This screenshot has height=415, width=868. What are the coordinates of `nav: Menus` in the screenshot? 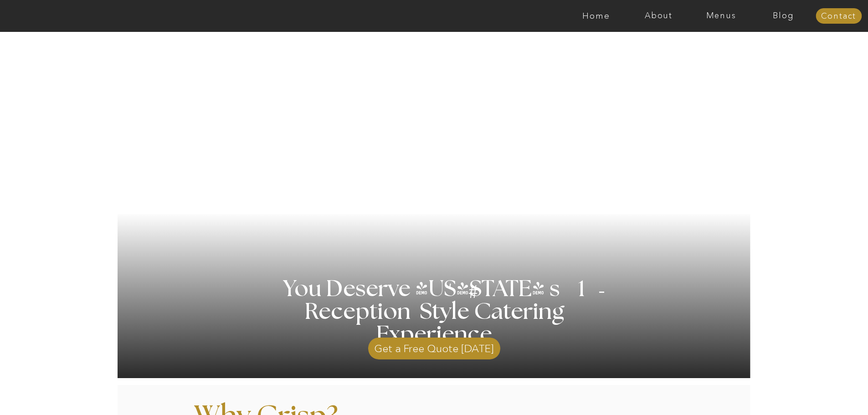 It's located at (721, 16).